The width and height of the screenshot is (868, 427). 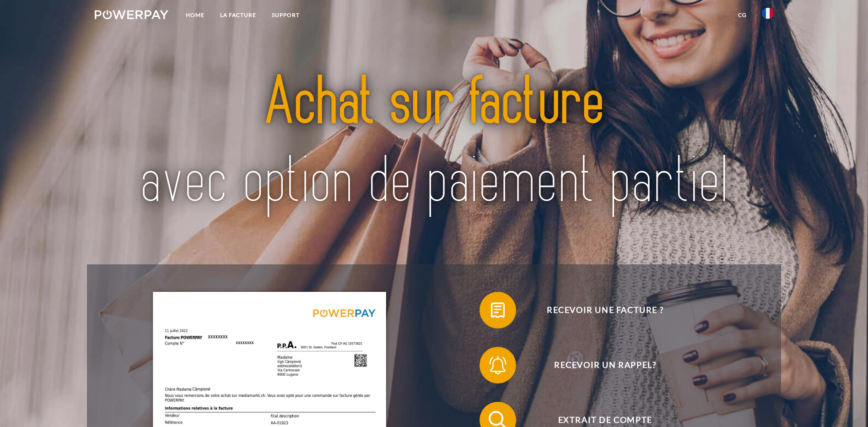 What do you see at coordinates (598, 310) in the screenshot?
I see `a: Recevoir une facture ?` at bounding box center [598, 310].